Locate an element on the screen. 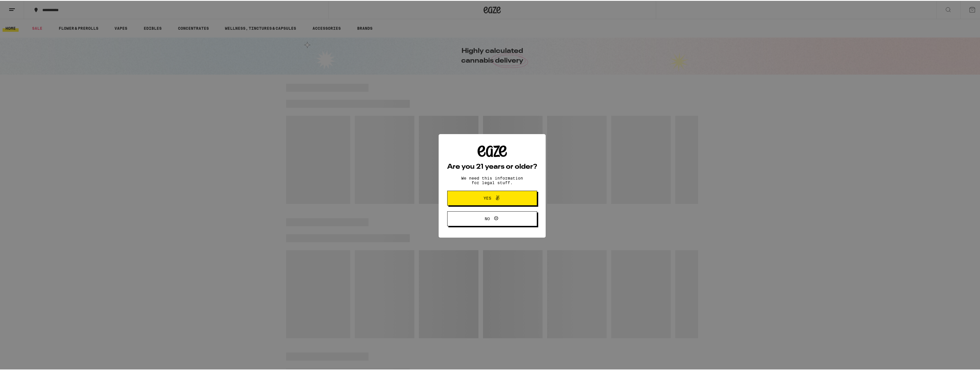  span: Yes is located at coordinates (487, 197).